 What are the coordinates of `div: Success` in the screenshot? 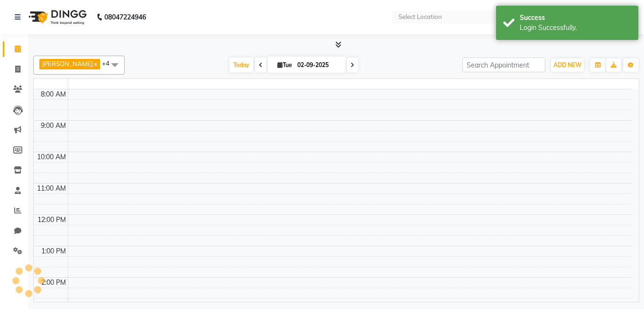 It's located at (576, 18).